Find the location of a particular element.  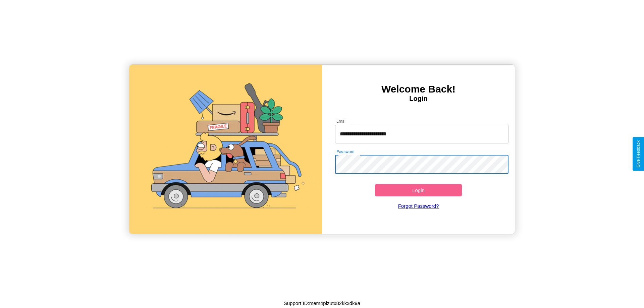

img: gif is located at coordinates (225, 149).